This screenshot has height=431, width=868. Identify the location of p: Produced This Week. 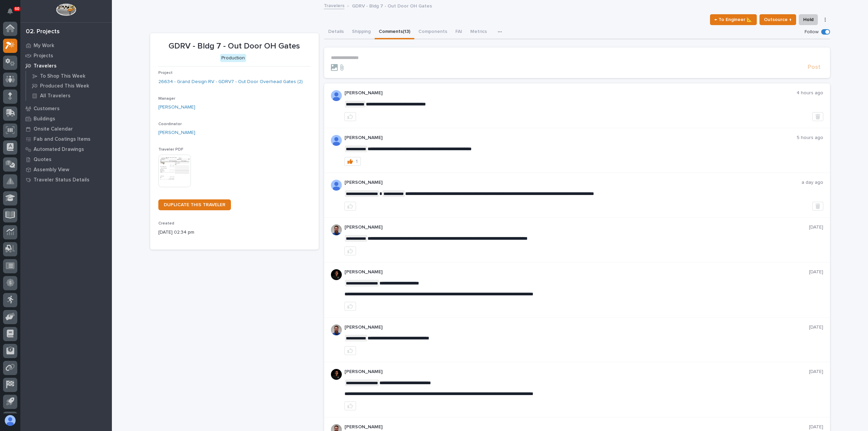
(64, 86).